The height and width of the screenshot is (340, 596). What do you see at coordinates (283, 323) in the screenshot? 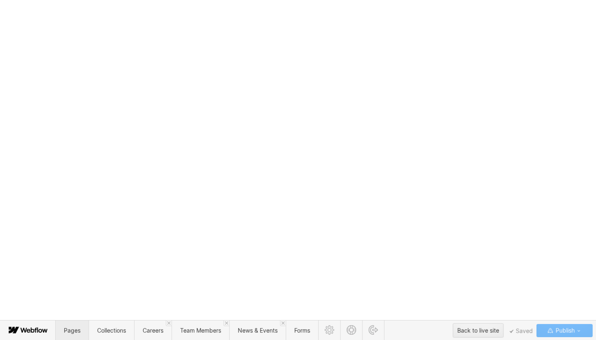
I see `a: Close 'News & Events' tab` at bounding box center [283, 323].